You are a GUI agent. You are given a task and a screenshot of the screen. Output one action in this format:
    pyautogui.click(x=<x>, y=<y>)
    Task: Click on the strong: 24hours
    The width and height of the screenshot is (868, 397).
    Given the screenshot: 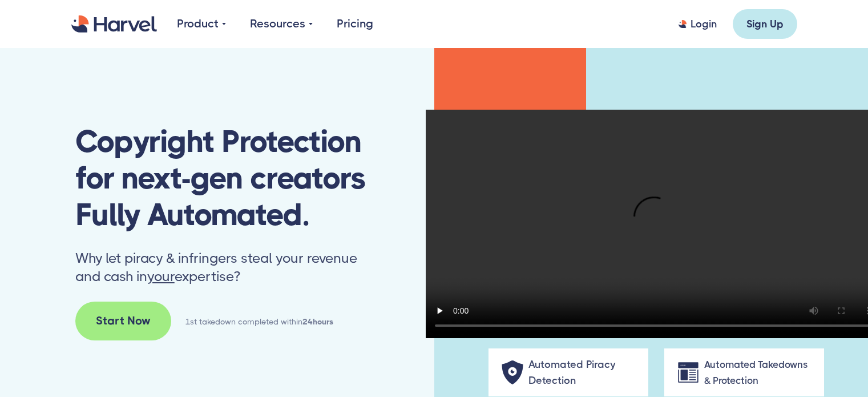 What is the action you would take?
    pyautogui.click(x=318, y=321)
    